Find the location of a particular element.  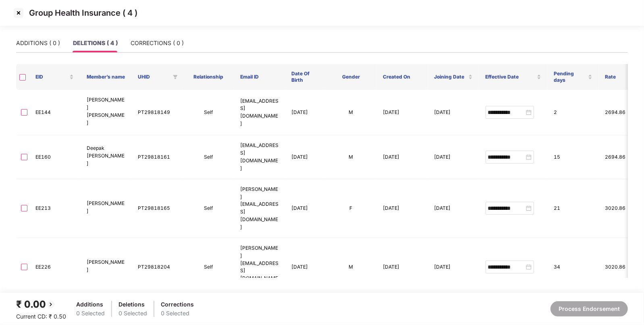

img: svg+xml;base64,PHN2ZyBpZD0iQ3Jvc3MtMzJ4MzIiIHhtbG5zPSJodHRwOi8vd3d3LnczLm9yZy8yMDAwL3N2ZyIgd2lkdG... is located at coordinates (19, 13).